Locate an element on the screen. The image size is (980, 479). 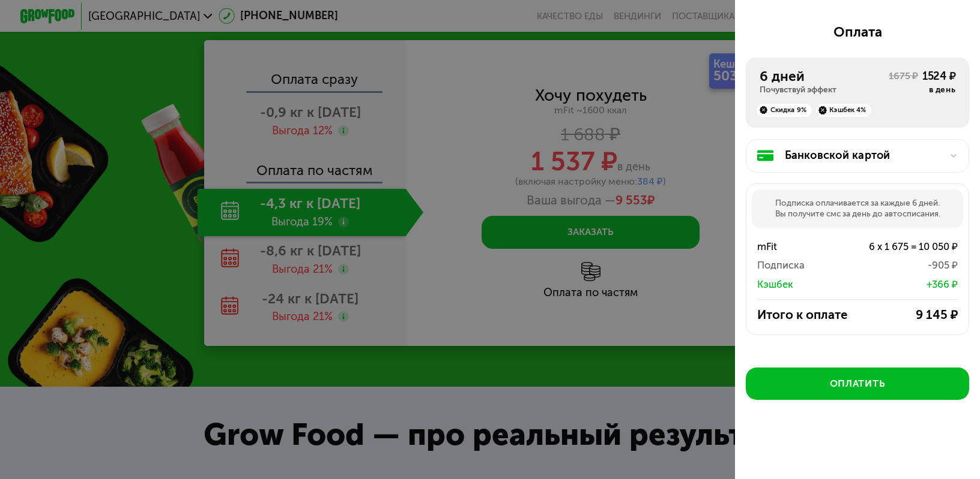
div: -905 ₽ is located at coordinates (897, 265).